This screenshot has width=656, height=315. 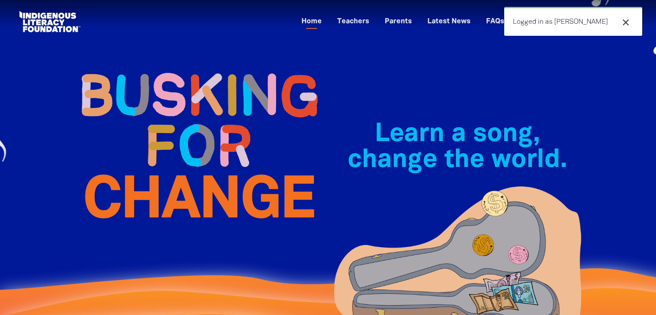 I want to click on i: close, so click(x=626, y=22).